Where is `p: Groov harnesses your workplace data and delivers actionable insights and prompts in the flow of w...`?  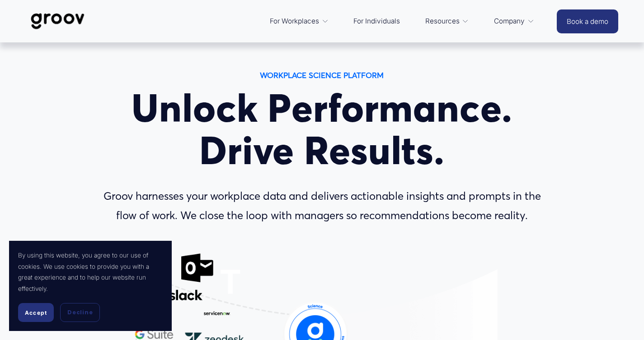 p: Groov harnesses your workplace data and delivers actionable insights and prompts in the flow of w... is located at coordinates (322, 206).